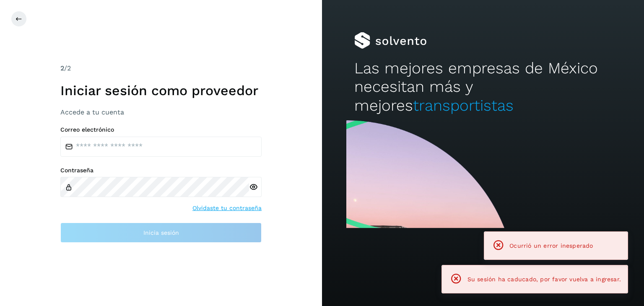  Describe the element at coordinates (161, 170) in the screenshot. I see `label: Contraseña` at that location.